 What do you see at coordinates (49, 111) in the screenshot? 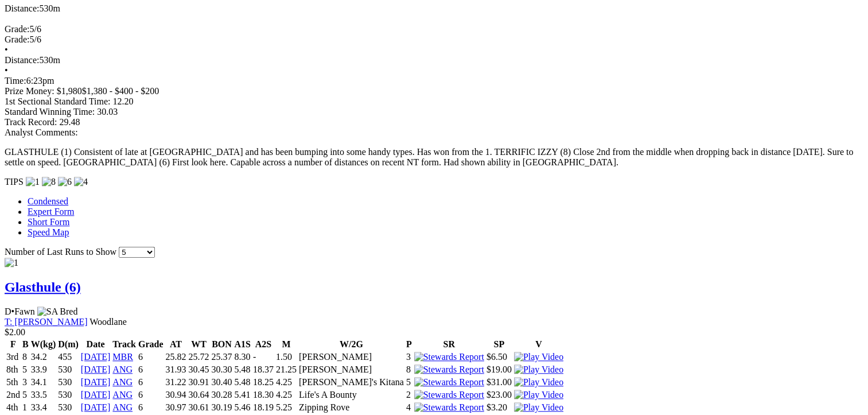
I see `span: Standard Winning Time:` at bounding box center [49, 111].